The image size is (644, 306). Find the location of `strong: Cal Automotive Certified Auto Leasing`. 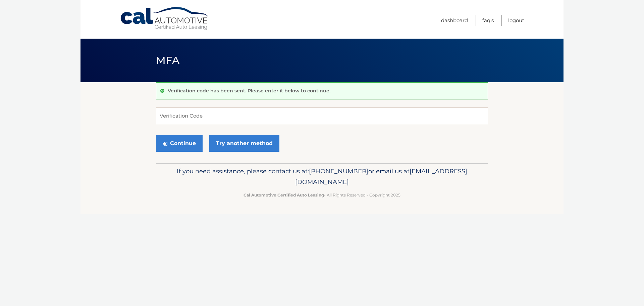

strong: Cal Automotive Certified Auto Leasing is located at coordinates (284, 195).